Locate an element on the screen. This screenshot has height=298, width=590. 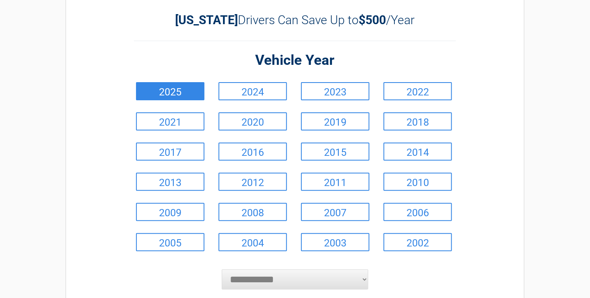
h2: Vehicle Year is located at coordinates (295, 60).